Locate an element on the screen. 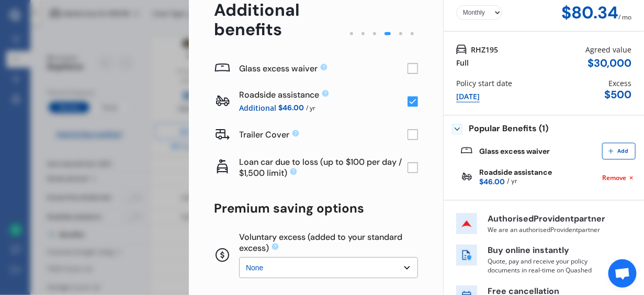  div: Trailer Cover is located at coordinates (323, 134).